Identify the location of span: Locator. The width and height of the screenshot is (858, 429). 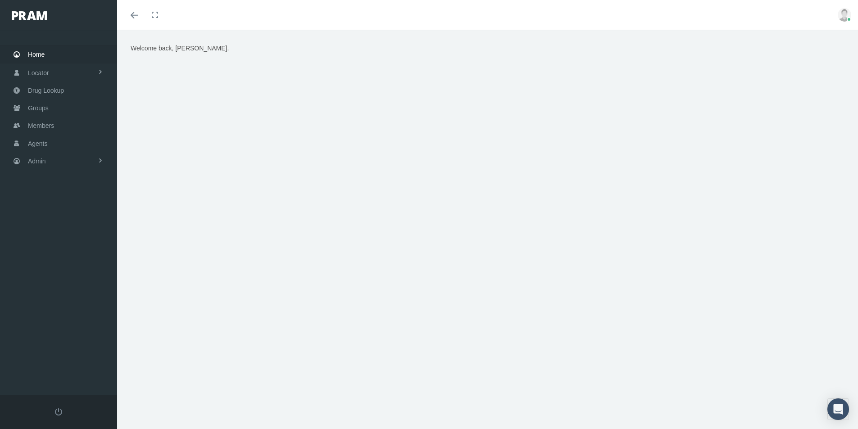
(38, 73).